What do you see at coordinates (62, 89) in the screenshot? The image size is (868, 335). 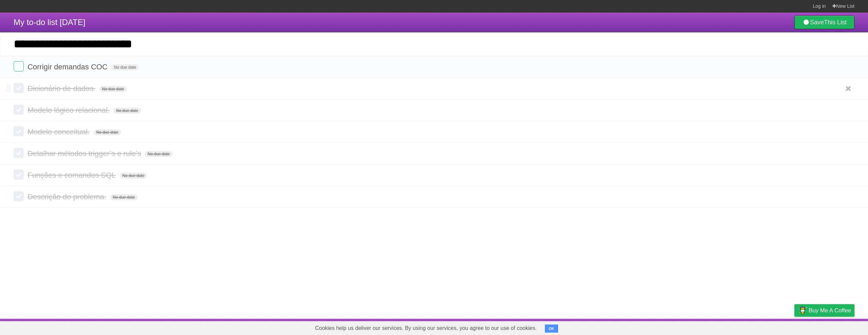 I see `span: Dicionário de dados.` at bounding box center [62, 89].